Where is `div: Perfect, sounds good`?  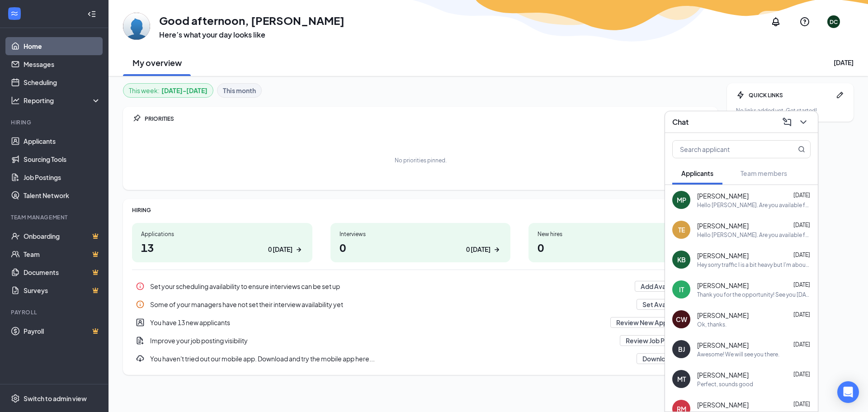 div: Perfect, sounds good is located at coordinates (725, 384).